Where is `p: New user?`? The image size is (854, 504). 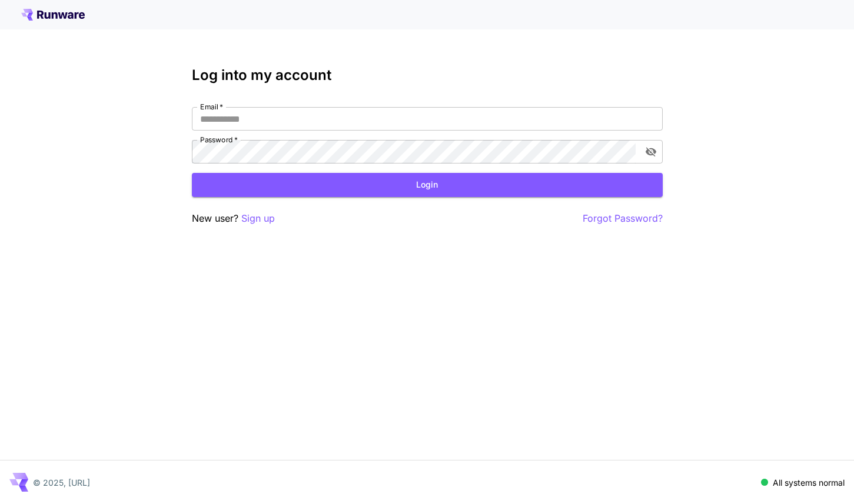
p: New user? is located at coordinates (233, 218).